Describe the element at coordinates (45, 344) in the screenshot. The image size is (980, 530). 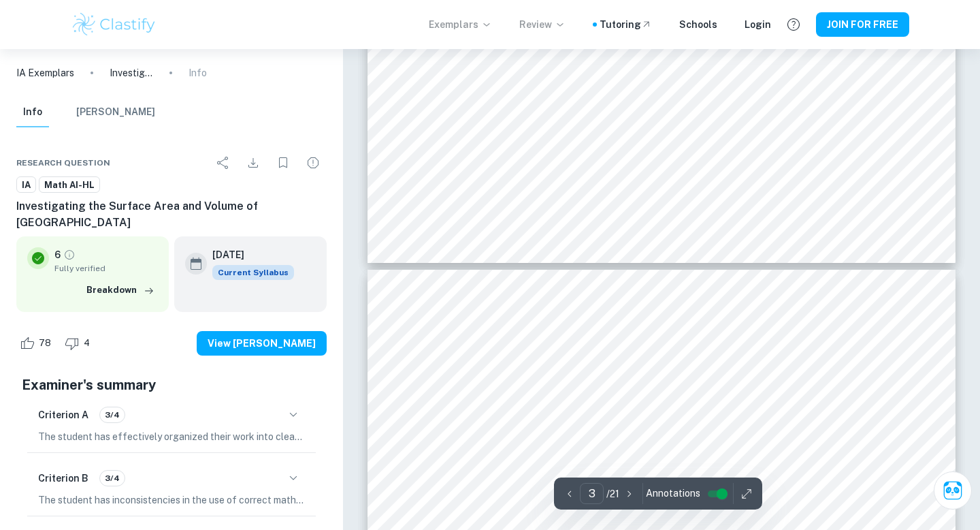
I see `span: 78` at that location.